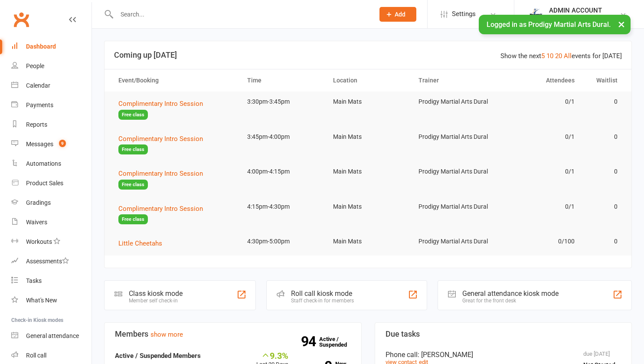  Describe the element at coordinates (51, 183) in the screenshot. I see `a: Product Sales` at that location.